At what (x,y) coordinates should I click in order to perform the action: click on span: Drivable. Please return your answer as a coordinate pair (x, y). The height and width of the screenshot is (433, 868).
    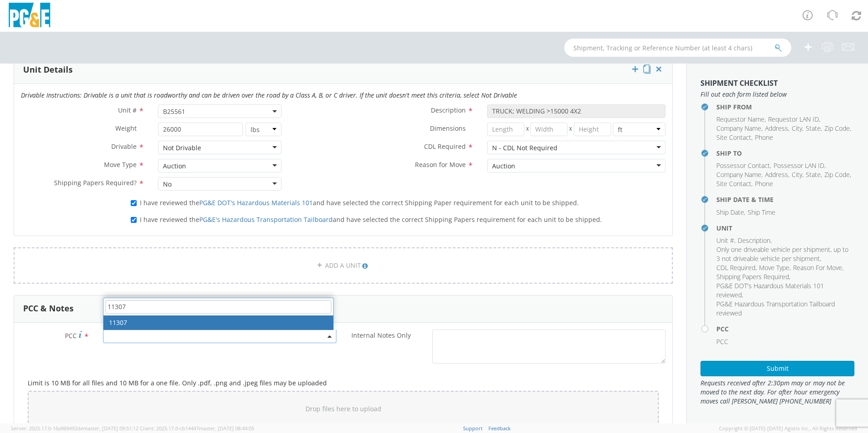
    Looking at the image, I should click on (124, 146).